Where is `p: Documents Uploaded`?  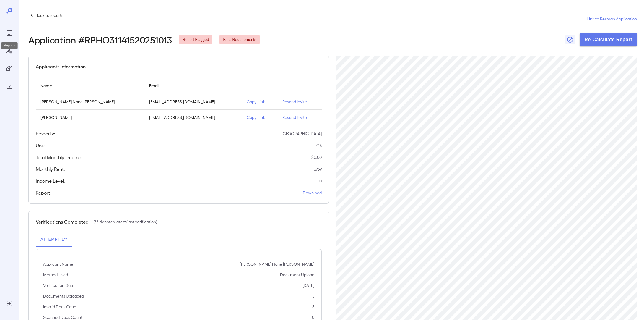 p: Documents Uploaded is located at coordinates (63, 296).